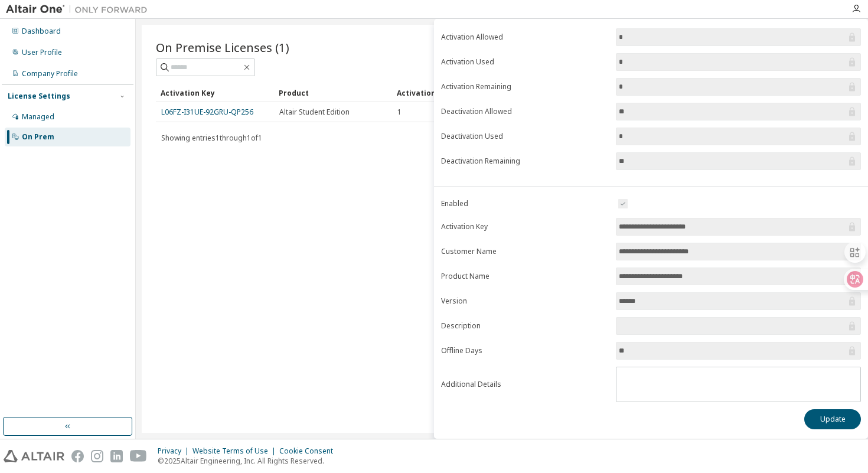  What do you see at coordinates (525, 204) in the screenshot?
I see `label: Enabled` at bounding box center [525, 204].